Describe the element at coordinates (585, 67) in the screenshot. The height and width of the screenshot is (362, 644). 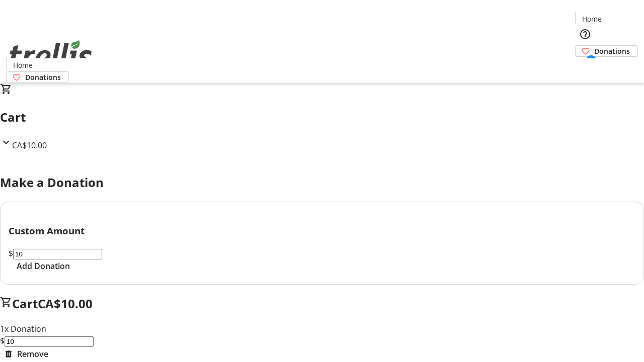
I see `button: Cart` at that location.